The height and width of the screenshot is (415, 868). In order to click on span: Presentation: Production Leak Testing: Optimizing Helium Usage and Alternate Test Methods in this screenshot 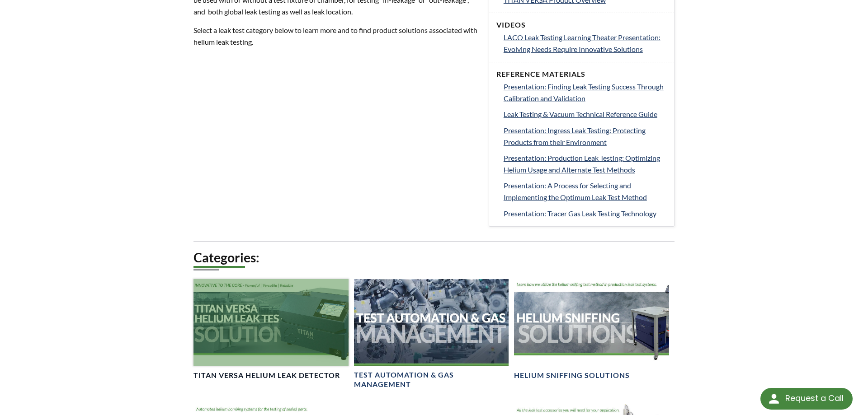, I will do `click(582, 163)`.